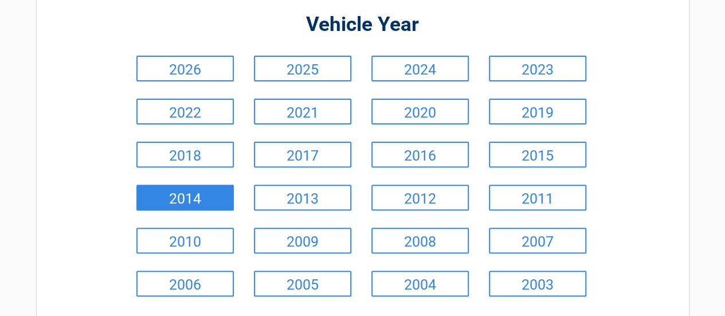 Image resolution: width=725 pixels, height=316 pixels. I want to click on a: 2009, so click(303, 240).